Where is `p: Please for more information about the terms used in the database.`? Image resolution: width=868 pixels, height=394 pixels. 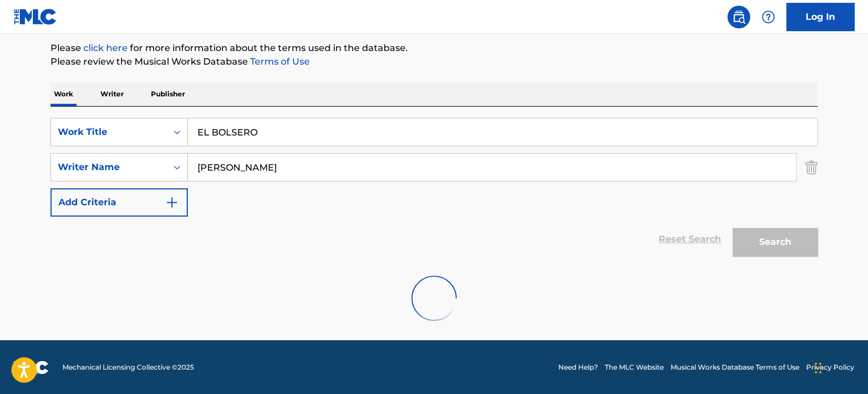
p: Please for more information about the terms used in the database. is located at coordinates (434, 48).